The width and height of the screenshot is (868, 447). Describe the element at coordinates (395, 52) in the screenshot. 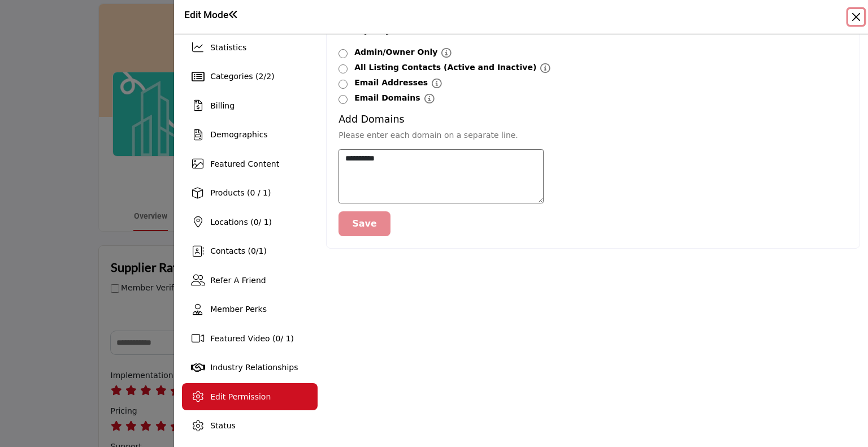

I see `div: Admin/Owner Only` at that location.